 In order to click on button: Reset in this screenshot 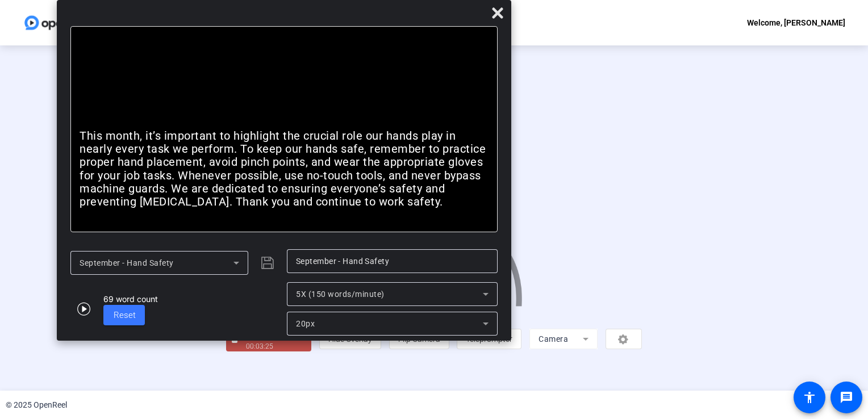, I will do `click(124, 315)`.